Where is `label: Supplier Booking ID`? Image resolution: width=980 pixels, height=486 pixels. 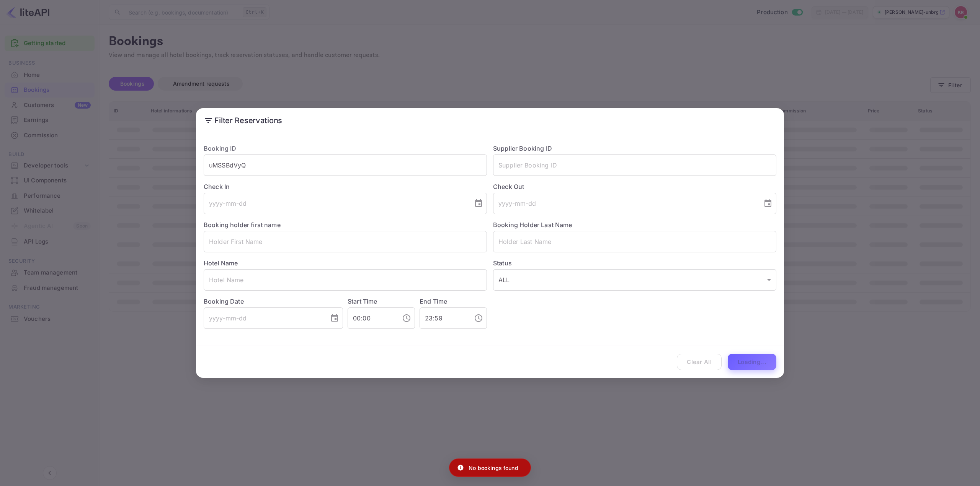
label: Supplier Booking ID is located at coordinates (523, 148).